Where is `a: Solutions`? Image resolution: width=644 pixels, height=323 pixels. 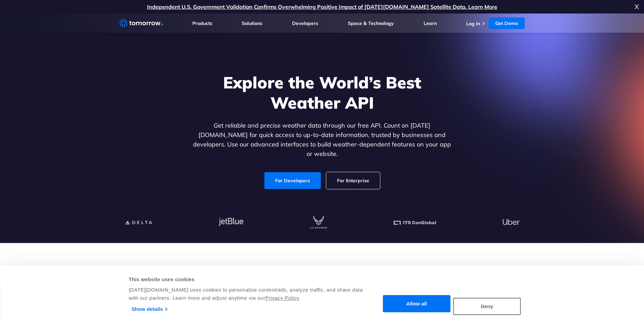
a: Solutions is located at coordinates (252, 23).